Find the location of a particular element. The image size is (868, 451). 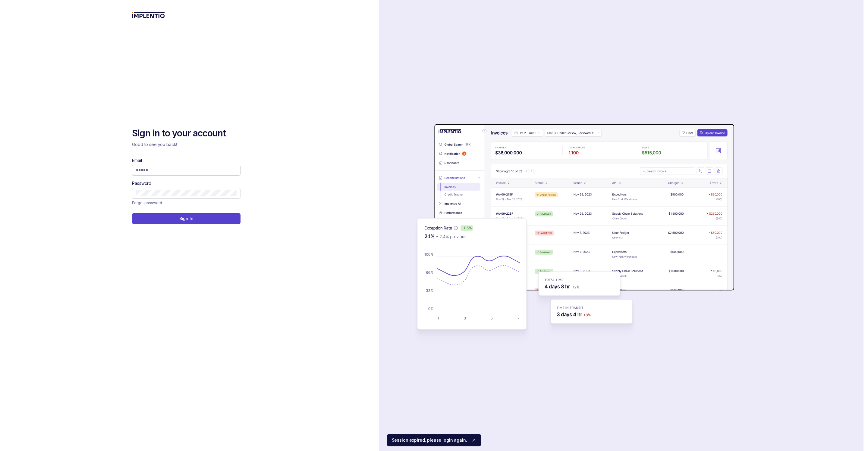

label: Password is located at coordinates (142, 183).